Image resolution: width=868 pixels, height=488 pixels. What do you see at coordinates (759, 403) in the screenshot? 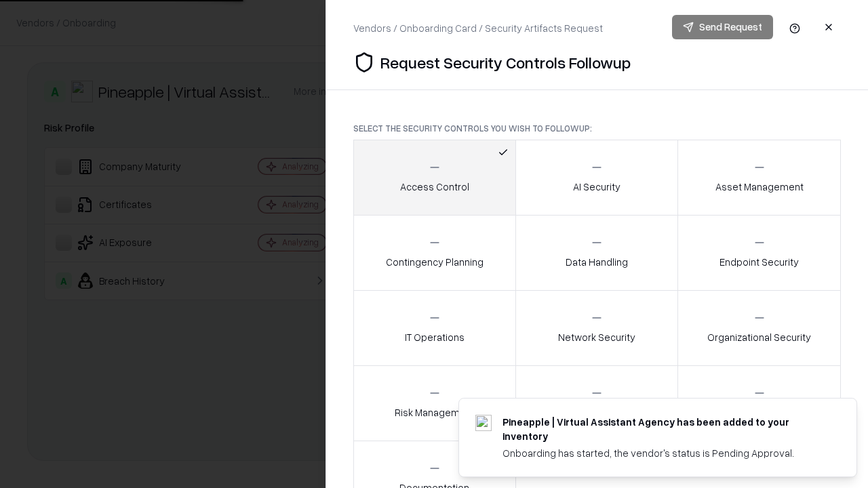
I see `button: Threat Management` at bounding box center [759, 403].